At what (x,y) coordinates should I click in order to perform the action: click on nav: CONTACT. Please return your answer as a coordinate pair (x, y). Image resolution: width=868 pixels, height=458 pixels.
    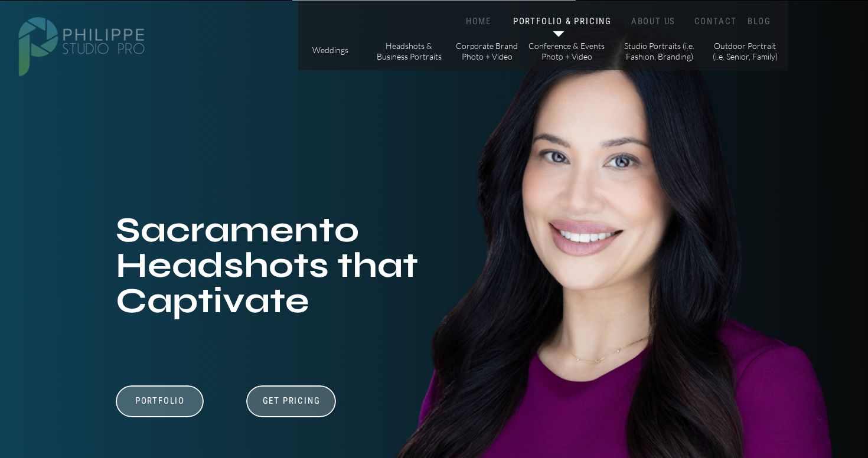
    Looking at the image, I should click on (716, 21).